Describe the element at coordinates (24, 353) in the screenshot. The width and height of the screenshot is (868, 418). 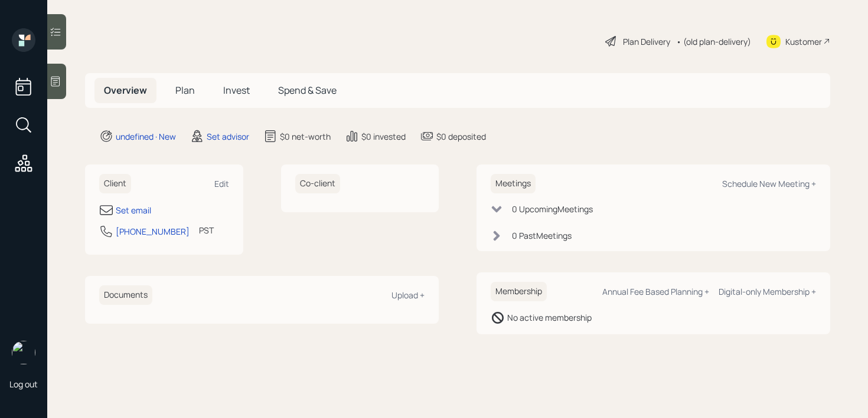
I see `img: retirable_logo.png` at that location.